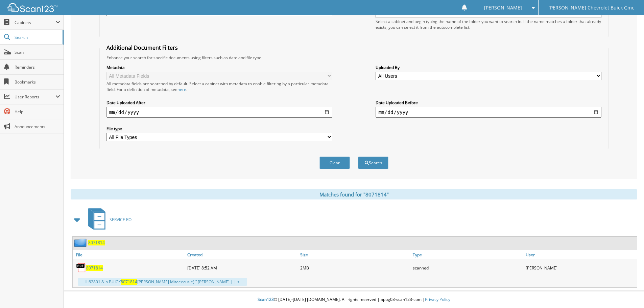 This screenshot has width=644, height=308. What do you see at coordinates (37, 127) in the screenshot?
I see `span: Announcements` at bounding box center [37, 127].